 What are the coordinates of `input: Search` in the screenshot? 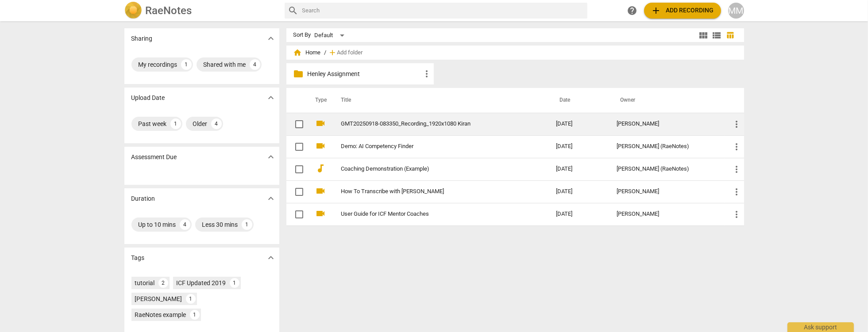 It's located at (443, 11).